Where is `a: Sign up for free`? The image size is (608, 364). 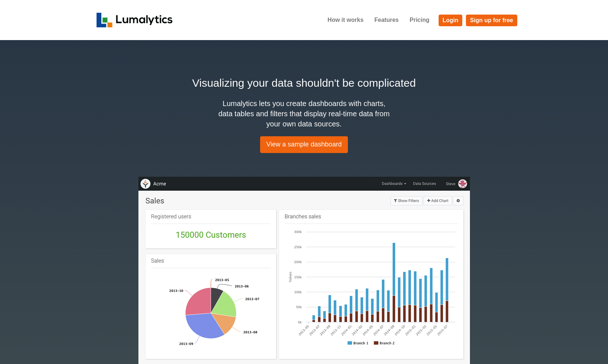 a: Sign up for free is located at coordinates (491, 20).